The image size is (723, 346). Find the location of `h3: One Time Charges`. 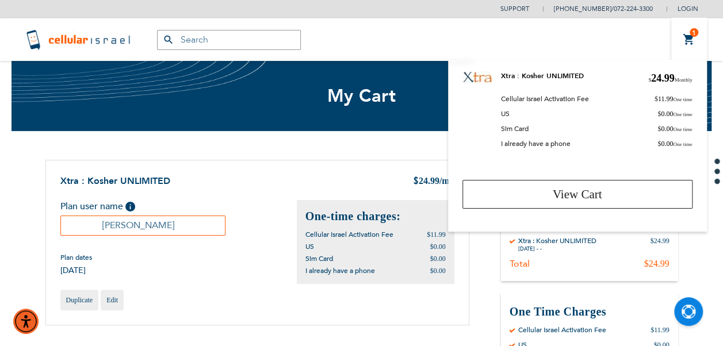

h3: One Time Charges is located at coordinates (589, 312).